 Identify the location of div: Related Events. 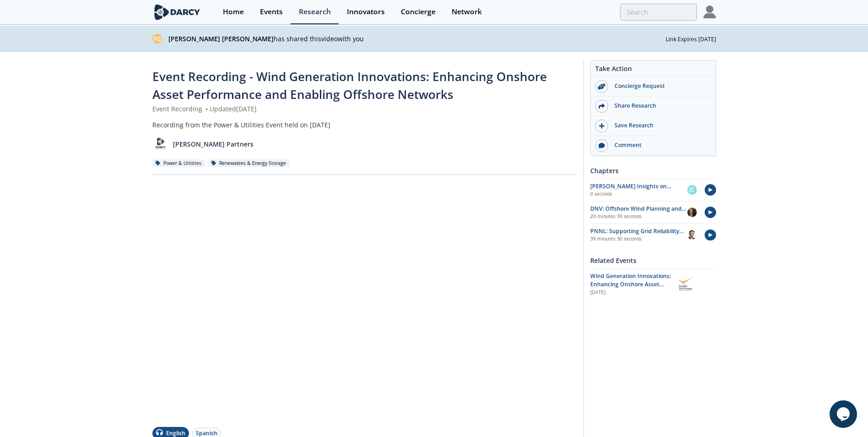
(653, 260).